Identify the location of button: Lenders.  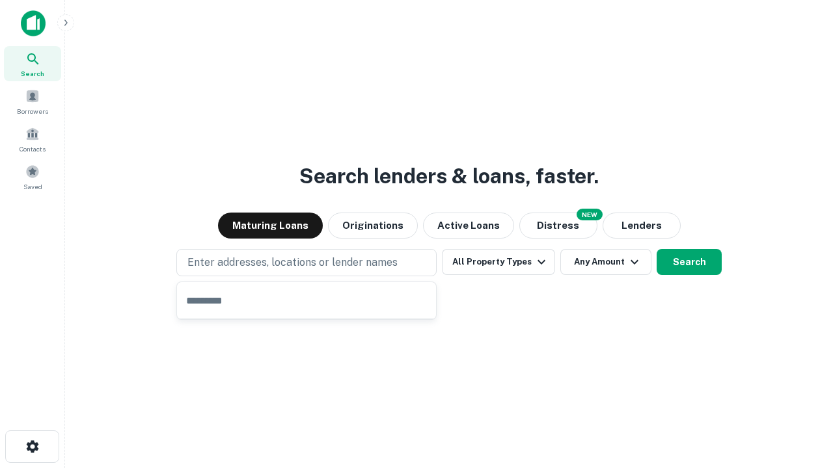
(641, 226).